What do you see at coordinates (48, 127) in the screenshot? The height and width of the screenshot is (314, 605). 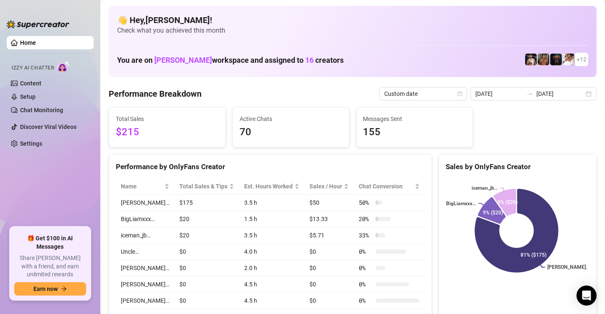 I see `a: Discover Viral Videos` at bounding box center [48, 127].